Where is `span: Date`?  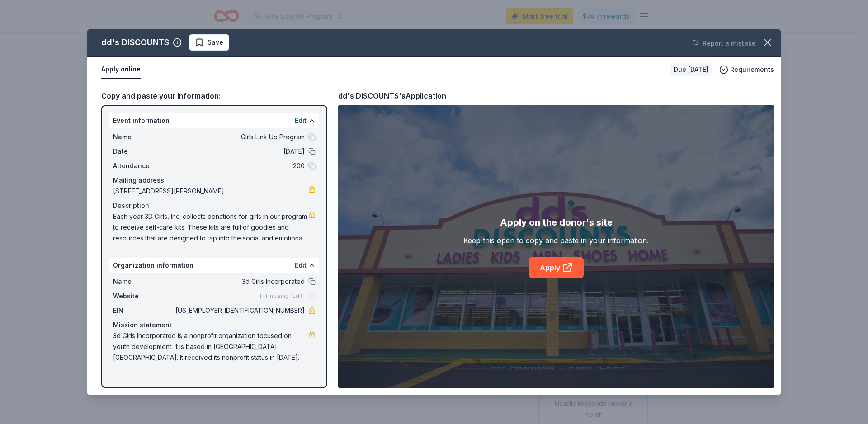 span: Date is located at coordinates (143, 151).